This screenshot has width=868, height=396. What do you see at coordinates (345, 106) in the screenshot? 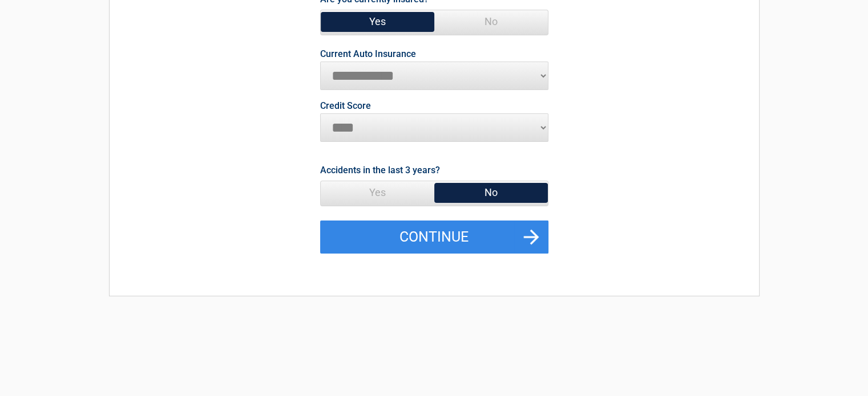
I see `label: Credit Score` at bounding box center [345, 106].